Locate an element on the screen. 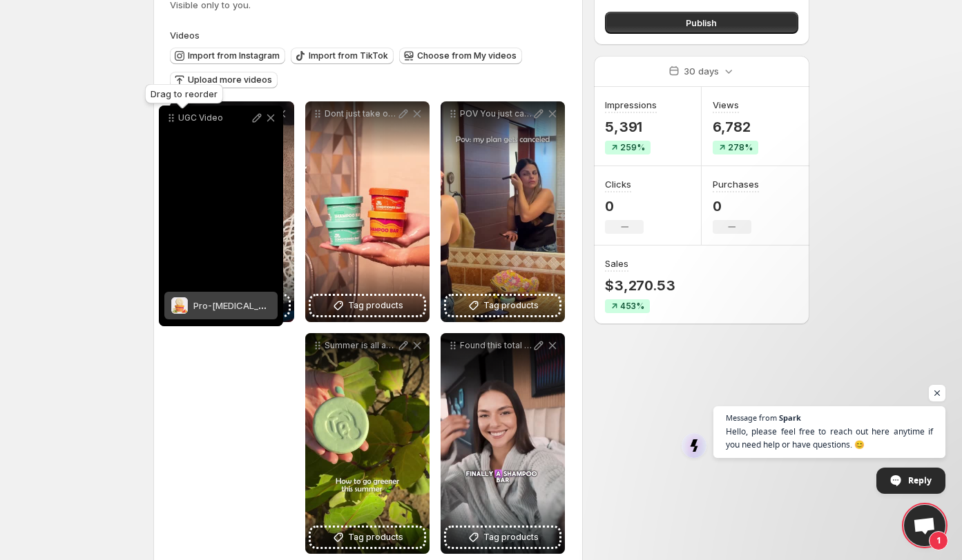  p: Summer is all about good times and even better vibes but what if we told you it could be greener ... is located at coordinates (361, 345).